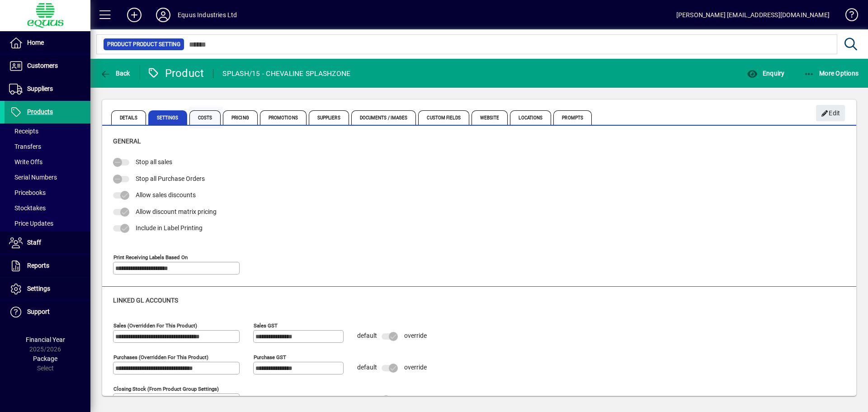 This screenshot has width=868, height=412. I want to click on a: Pricebooks, so click(47, 193).